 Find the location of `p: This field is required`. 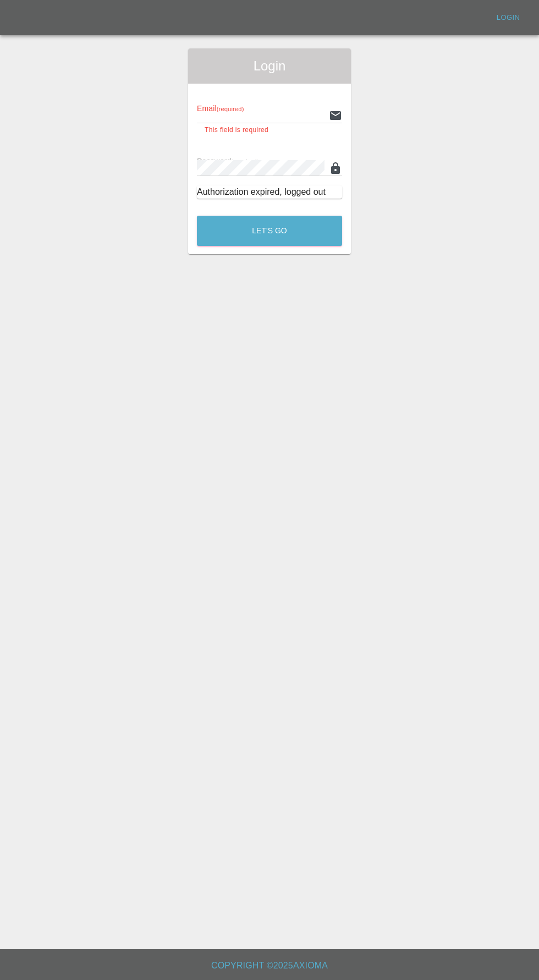

p: This field is required is located at coordinates (270, 131).